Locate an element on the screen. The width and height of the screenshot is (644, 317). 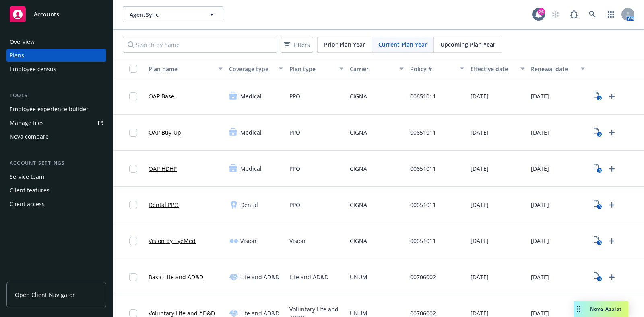
div: Effective date is located at coordinates (493, 69).